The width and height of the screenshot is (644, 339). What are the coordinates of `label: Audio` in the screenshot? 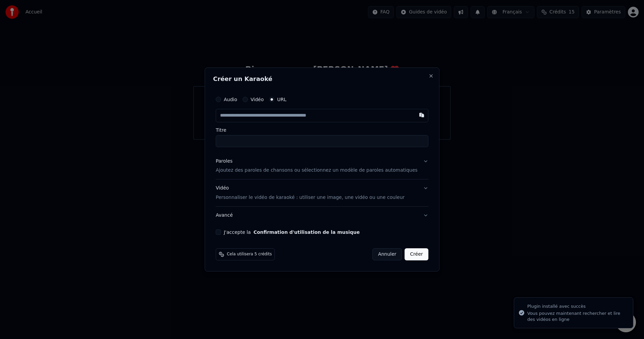 It's located at (230, 99).